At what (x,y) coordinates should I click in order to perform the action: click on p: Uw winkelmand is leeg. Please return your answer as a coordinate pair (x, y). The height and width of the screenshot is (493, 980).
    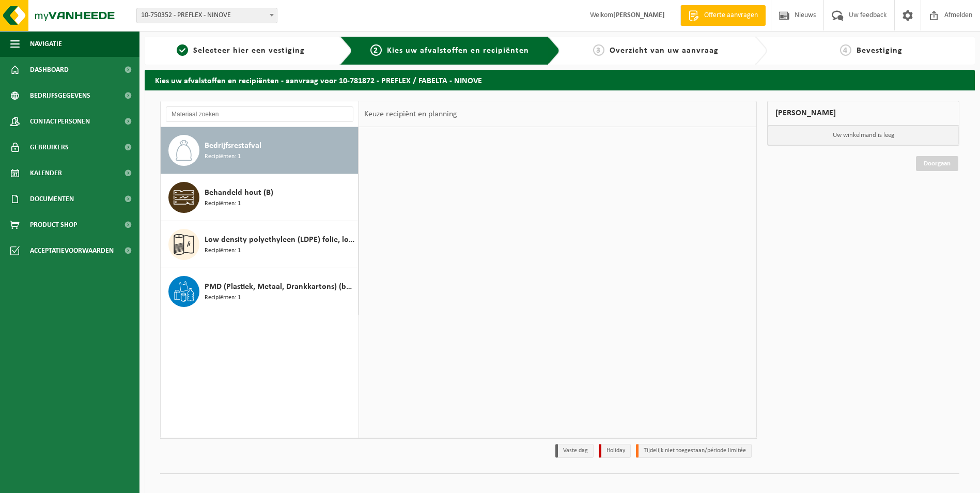
    Looking at the image, I should click on (863, 136).